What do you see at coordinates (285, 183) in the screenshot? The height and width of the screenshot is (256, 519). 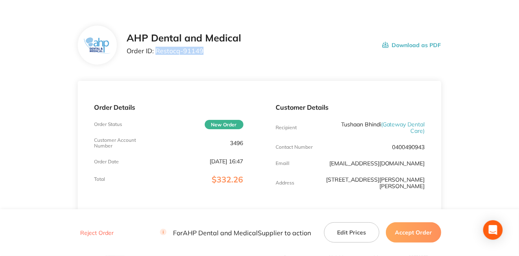 I see `p: Address` at bounding box center [285, 183].